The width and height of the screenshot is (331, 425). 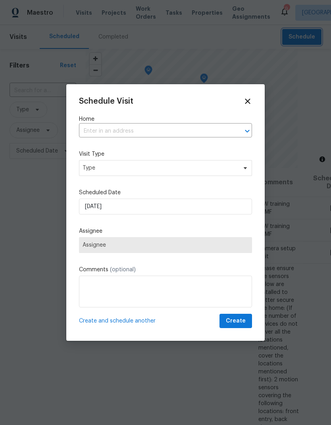 What do you see at coordinates (154, 131) in the screenshot?
I see `input: Enter in an address` at bounding box center [154, 131].